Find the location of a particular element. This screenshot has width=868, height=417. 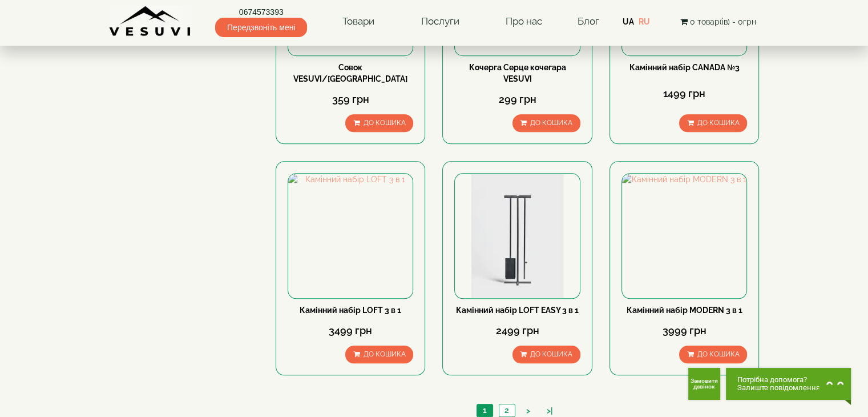

button: 0 товар(ів) - 0грн is located at coordinates (717, 22).